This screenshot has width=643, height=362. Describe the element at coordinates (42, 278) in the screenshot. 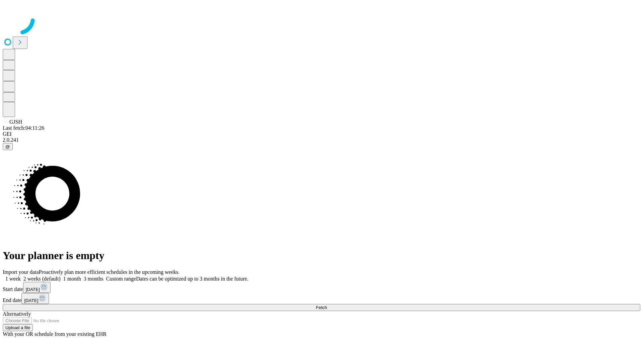

I see `span: 2 weeks (default)` at that location.